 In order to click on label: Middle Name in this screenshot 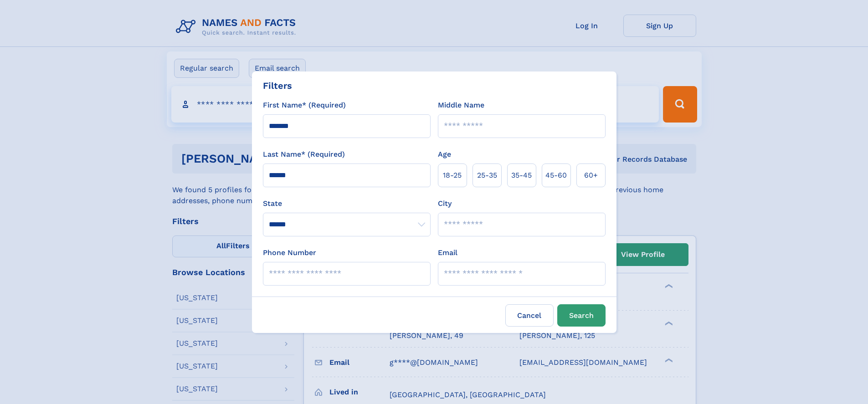, I will do `click(461, 105)`.